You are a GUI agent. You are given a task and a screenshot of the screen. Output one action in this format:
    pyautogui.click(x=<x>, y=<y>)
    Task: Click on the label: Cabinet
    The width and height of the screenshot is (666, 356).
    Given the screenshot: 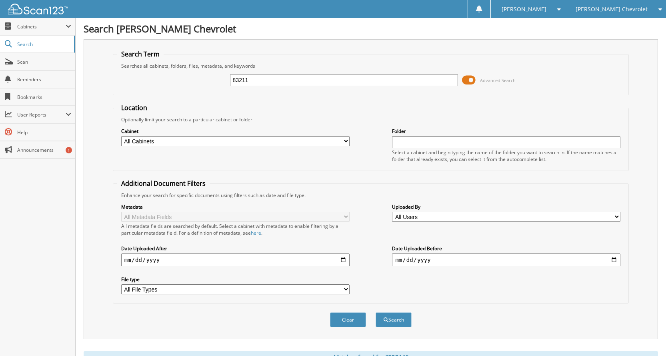 What is the action you would take?
    pyautogui.click(x=235, y=131)
    